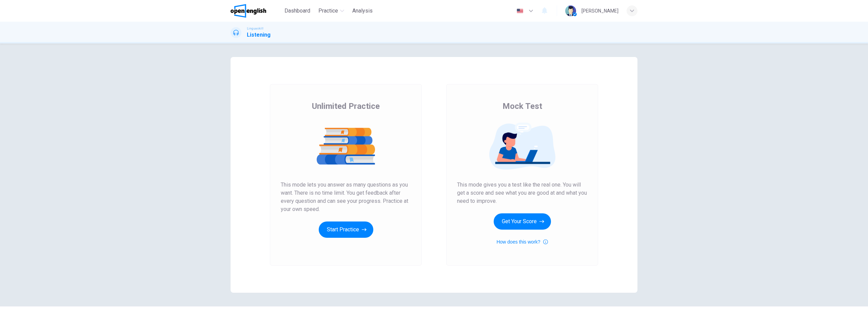  I want to click on img: Profile picture, so click(571, 11).